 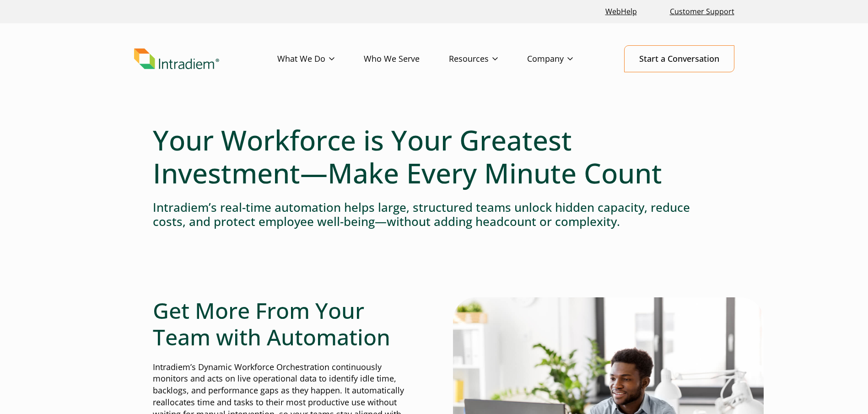 I want to click on a: Start a Conversation, so click(x=679, y=58).